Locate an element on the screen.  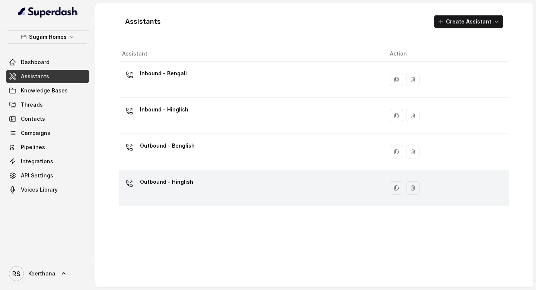
a: Integrations is located at coordinates (48, 161).